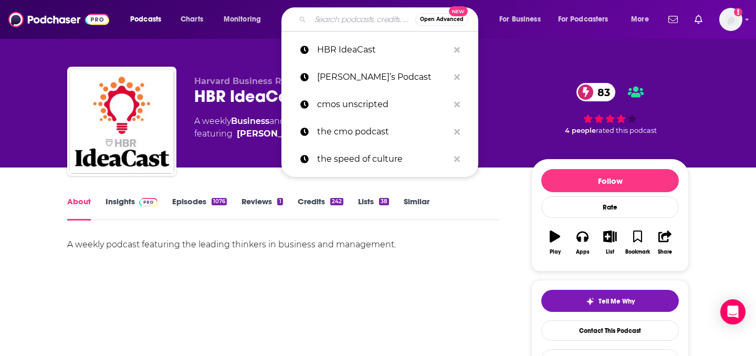 The height and width of the screenshot is (356, 756). What do you see at coordinates (731, 19) in the screenshot?
I see `span: Logged in as Marketing09` at bounding box center [731, 19].